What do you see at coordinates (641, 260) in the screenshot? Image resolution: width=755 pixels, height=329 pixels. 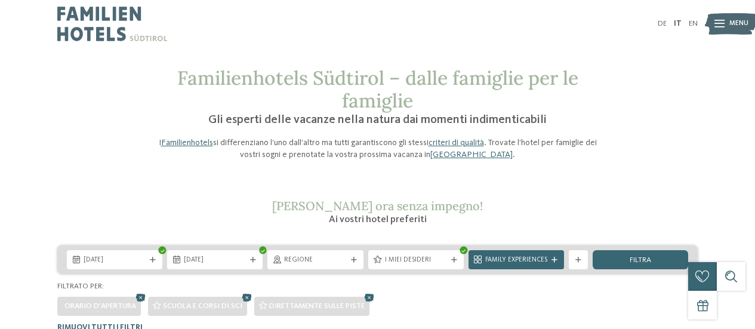 I see `span: filtra` at bounding box center [641, 260].